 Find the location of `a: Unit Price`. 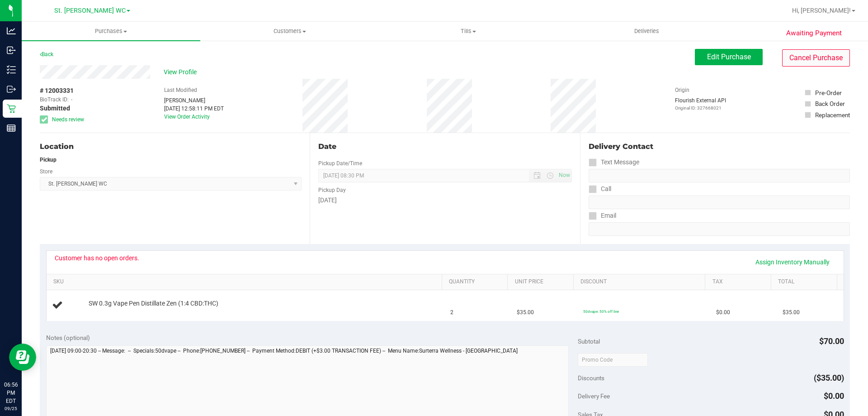

a: Unit Price is located at coordinates (542, 282).